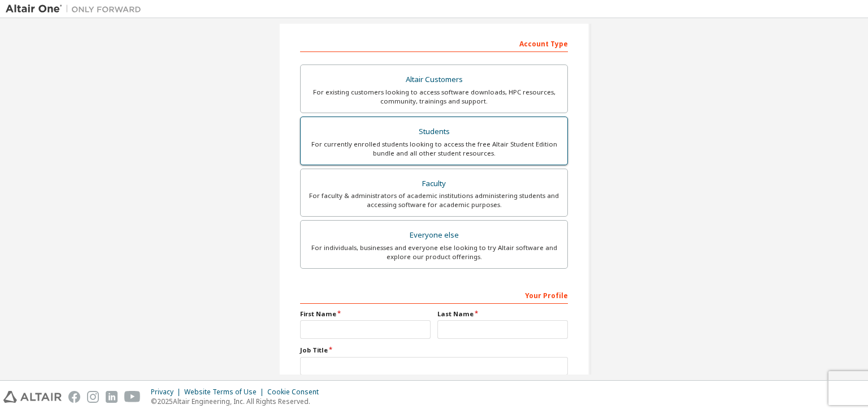 The image size is (868, 413). Describe the element at coordinates (32, 397) in the screenshot. I see `img: altair_logo.svg` at that location.